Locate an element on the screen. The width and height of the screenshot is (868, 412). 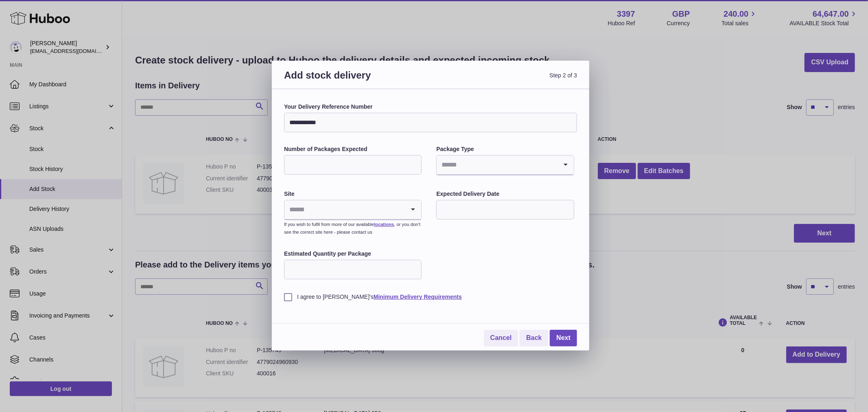
a: Next is located at coordinates (563, 338).